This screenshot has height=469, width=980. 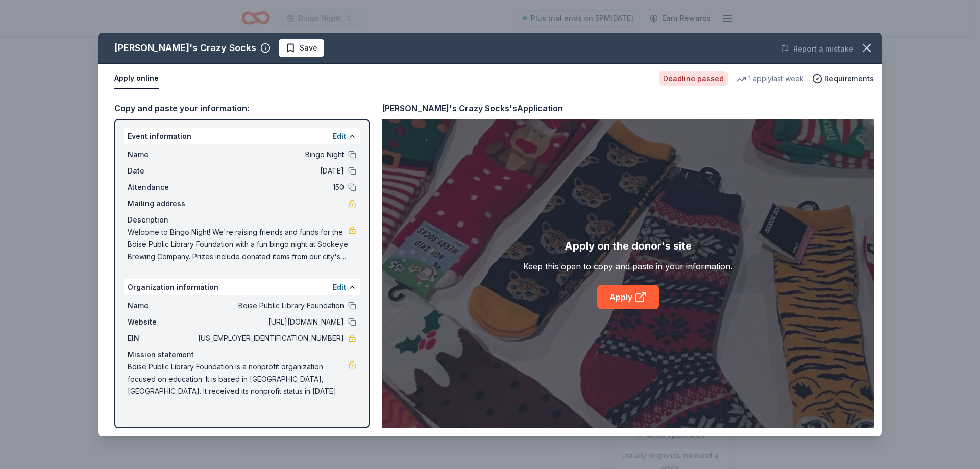 What do you see at coordinates (628, 297) in the screenshot?
I see `a: Apply` at bounding box center [628, 297].